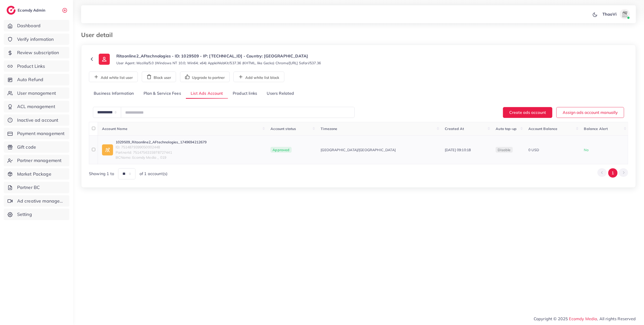  I want to click on p: ThaoVi, so click(610, 14).